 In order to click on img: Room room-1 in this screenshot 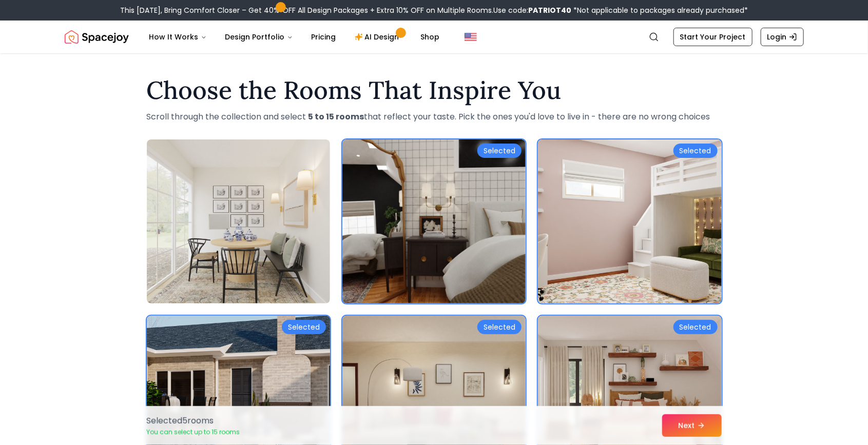, I will do `click(238, 222)`.